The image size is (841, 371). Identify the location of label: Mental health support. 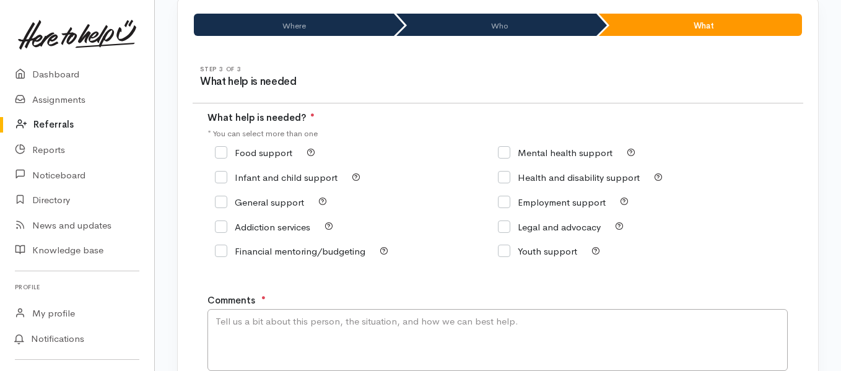
(555, 152).